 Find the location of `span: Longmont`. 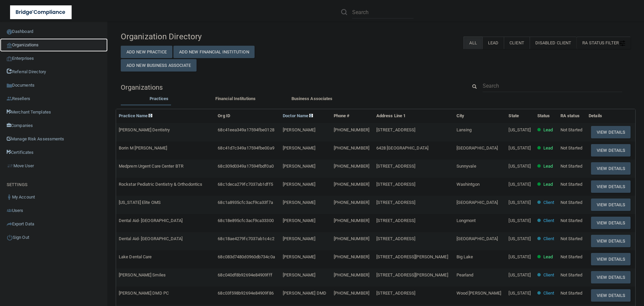

span: Longmont is located at coordinates (466, 220).